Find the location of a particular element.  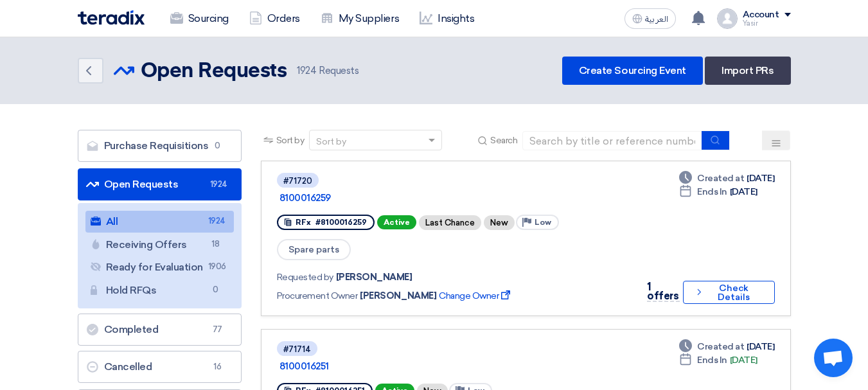

span: Active is located at coordinates (397, 222).